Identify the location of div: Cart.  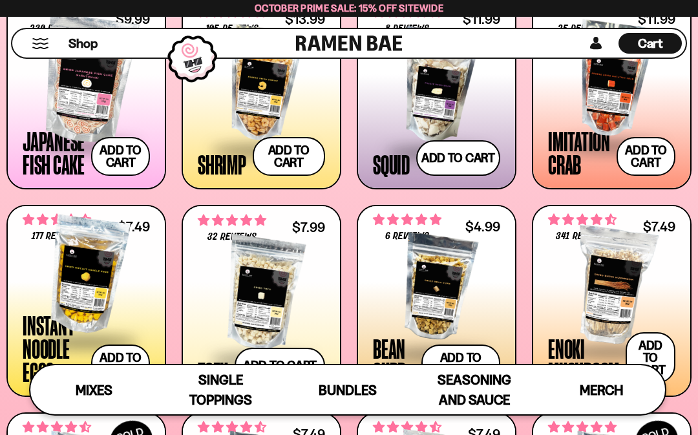
(651, 43).